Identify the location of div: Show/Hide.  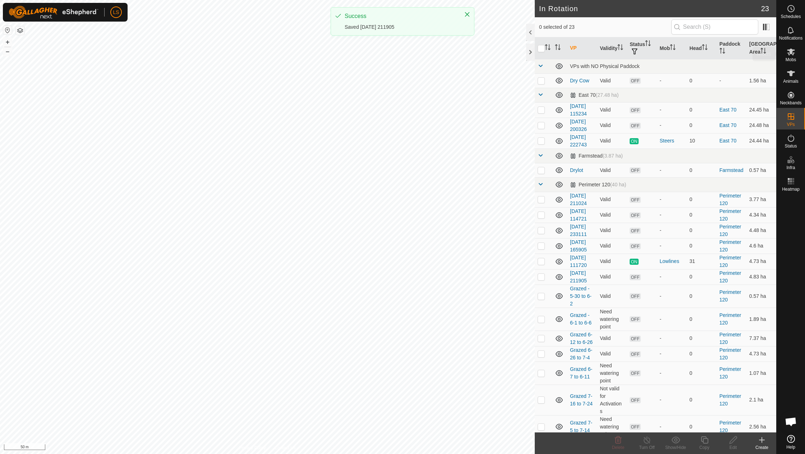
(676, 447).